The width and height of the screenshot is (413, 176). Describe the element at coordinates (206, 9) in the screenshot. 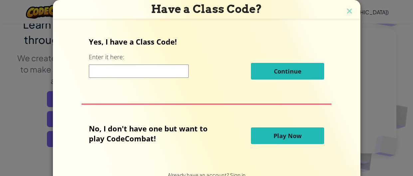

I see `span: Have a Class Code?` at that location.